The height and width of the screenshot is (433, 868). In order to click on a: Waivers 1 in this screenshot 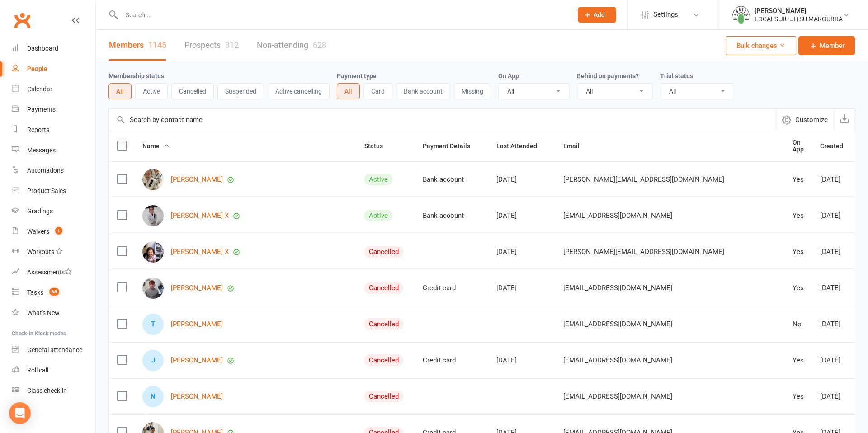, I will do `click(54, 232)`.